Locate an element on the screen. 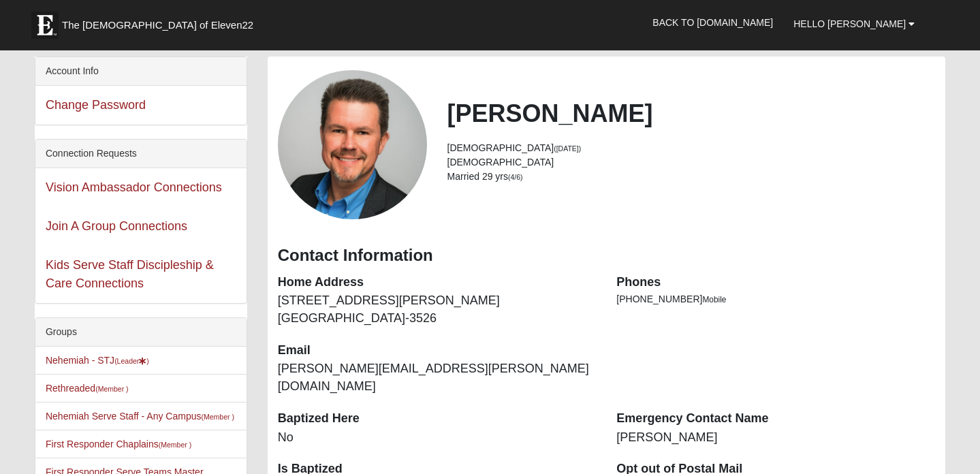 The width and height of the screenshot is (980, 474). dd: No is located at coordinates (437, 438).